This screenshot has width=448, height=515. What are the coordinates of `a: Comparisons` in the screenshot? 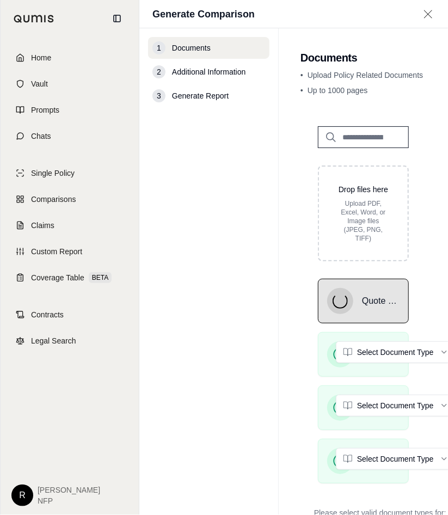 It's located at (70, 199).